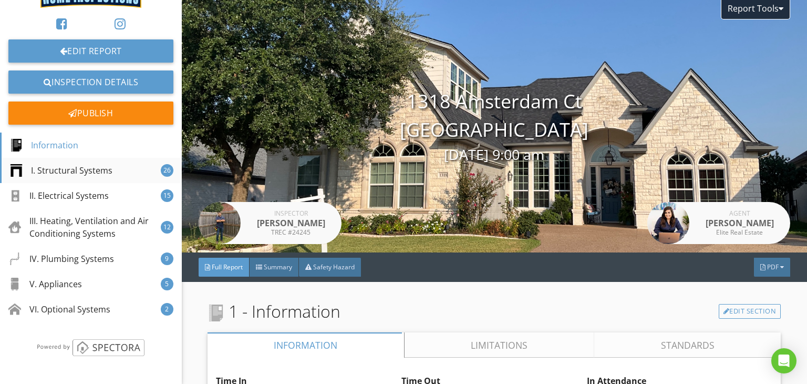 The image size is (807, 384). Describe the element at coordinates (334, 266) in the screenshot. I see `span: Safety Hazard` at that location.